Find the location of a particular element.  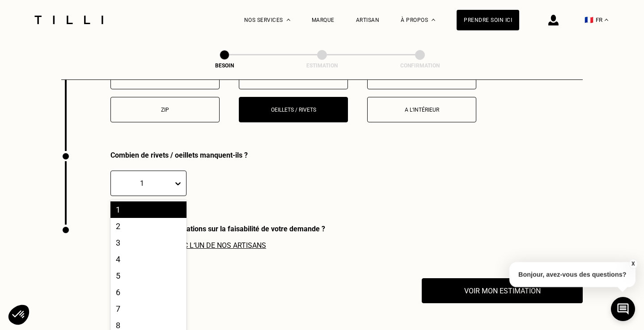

div: 5 is located at coordinates (148, 276).